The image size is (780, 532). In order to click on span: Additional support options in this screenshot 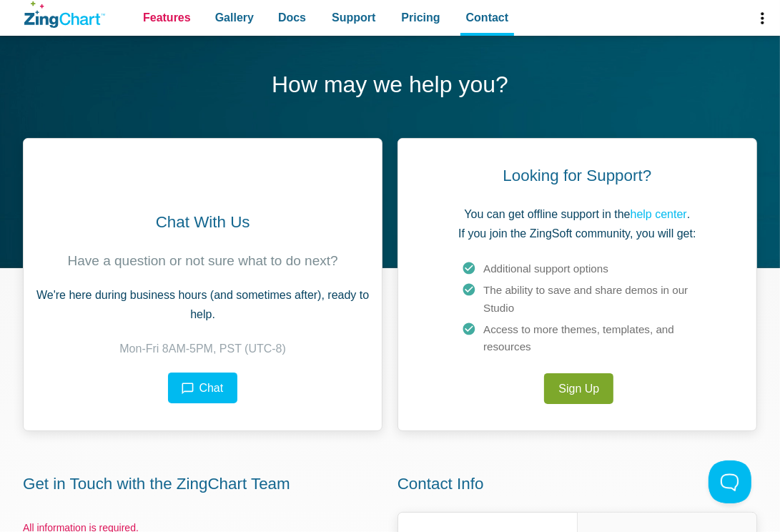, I will do `click(545, 268)`.